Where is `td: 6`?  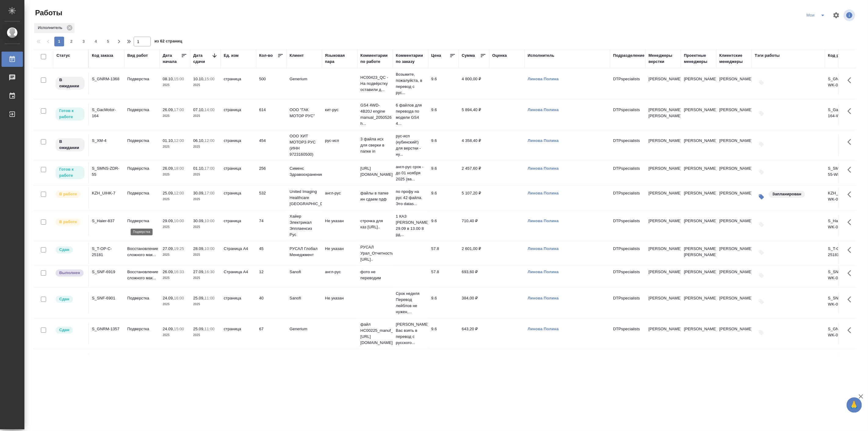 td: 6 is located at coordinates (271, 364).